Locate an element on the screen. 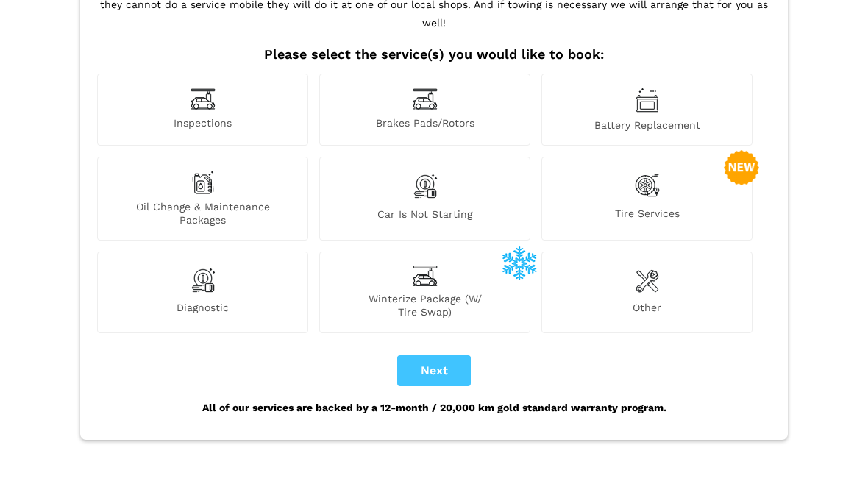 The image size is (868, 484). h2: Please select the service(s) you would like to book: is located at coordinates (434, 54).